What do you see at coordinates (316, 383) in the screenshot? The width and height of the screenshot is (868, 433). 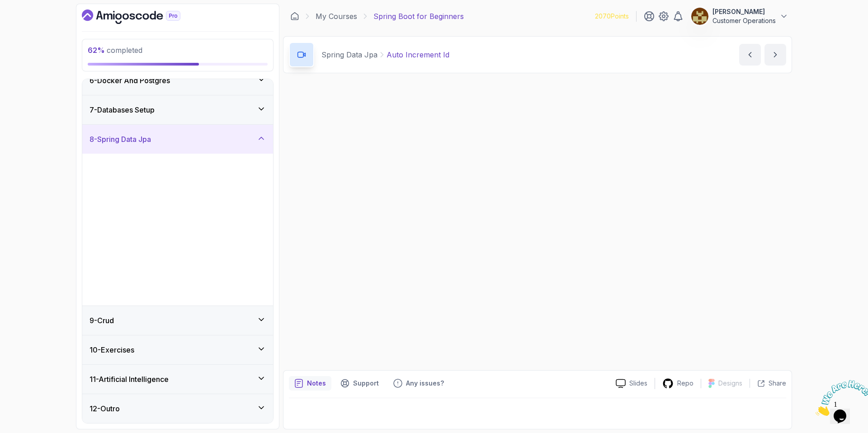 I see `p: Notes` at bounding box center [316, 383].